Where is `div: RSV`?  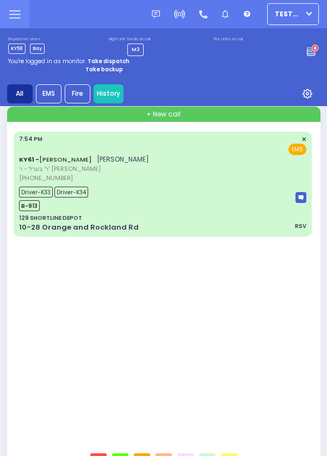 div: RSV is located at coordinates (300, 226).